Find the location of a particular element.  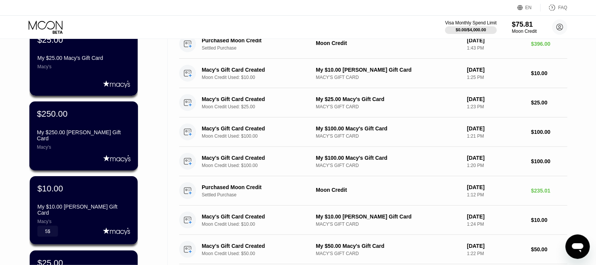

div: $250.00 is located at coordinates (52, 114).